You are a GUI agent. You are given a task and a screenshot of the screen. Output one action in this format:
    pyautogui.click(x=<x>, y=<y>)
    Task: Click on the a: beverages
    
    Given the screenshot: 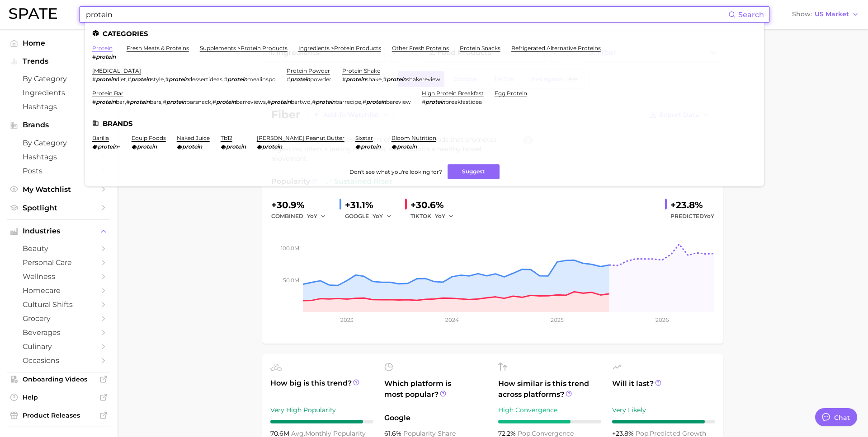 What is the action you would take?
    pyautogui.click(x=59, y=332)
    